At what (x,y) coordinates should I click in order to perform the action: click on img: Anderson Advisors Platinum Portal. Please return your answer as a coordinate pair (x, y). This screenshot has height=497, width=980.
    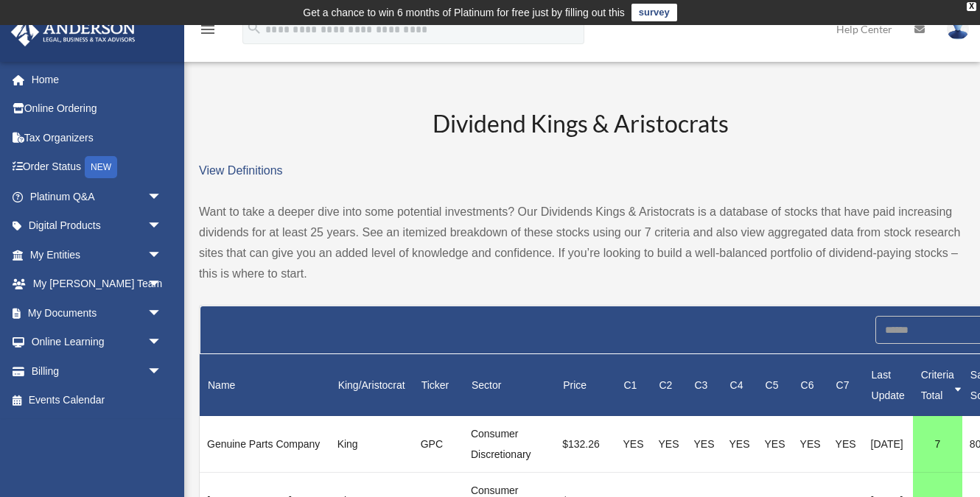
    Looking at the image, I should click on (73, 32).